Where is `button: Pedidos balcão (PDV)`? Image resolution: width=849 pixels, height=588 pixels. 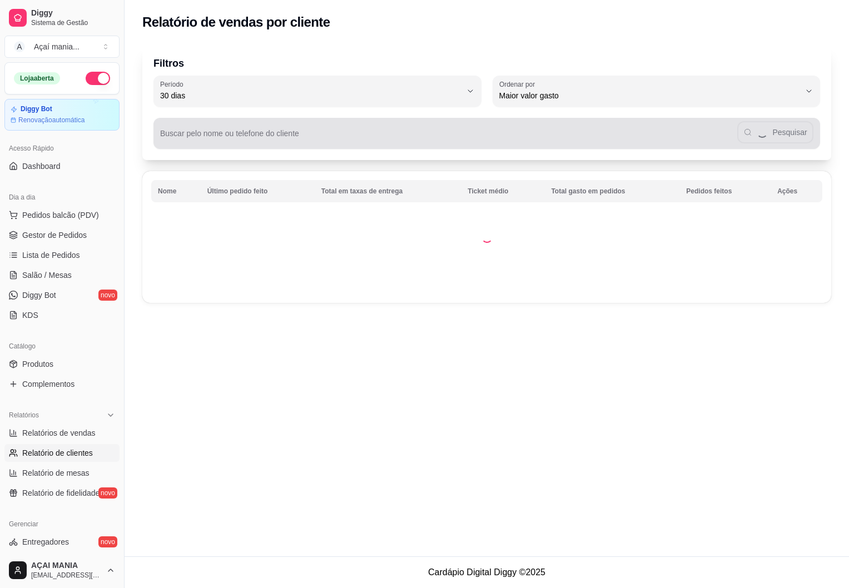 button: Pedidos balcão (PDV) is located at coordinates (62, 215).